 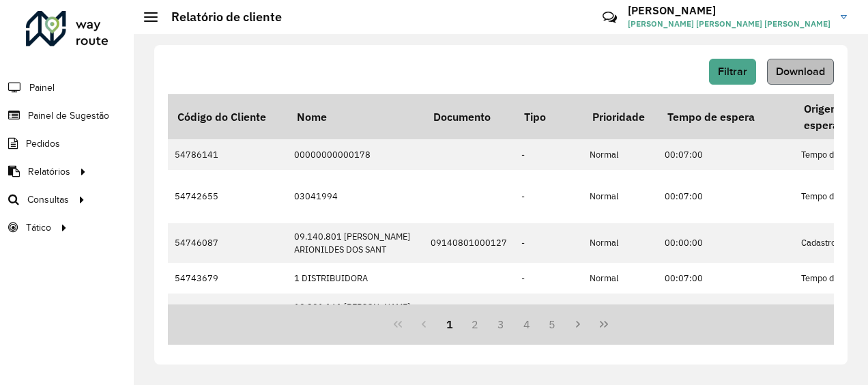 What do you see at coordinates (609, 17) in the screenshot?
I see `a: Contato Rápido` at bounding box center [609, 17].